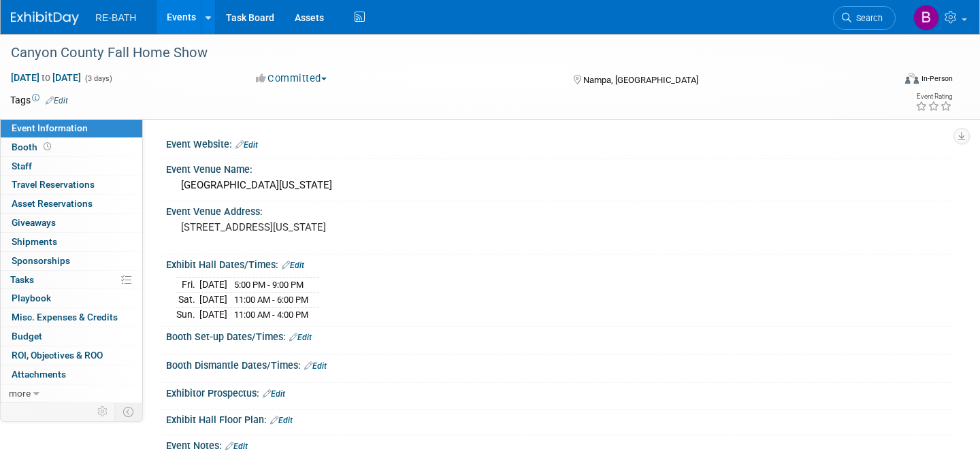  What do you see at coordinates (71, 166) in the screenshot?
I see `a: Staff` at bounding box center [71, 166].